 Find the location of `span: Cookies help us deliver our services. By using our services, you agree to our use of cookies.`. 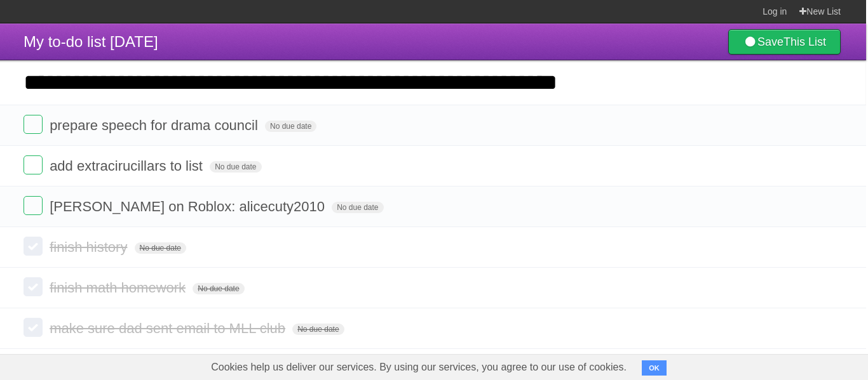

span: Cookies help us deliver our services. By using our services, you agree to our use of cookies. is located at coordinates (419, 368).